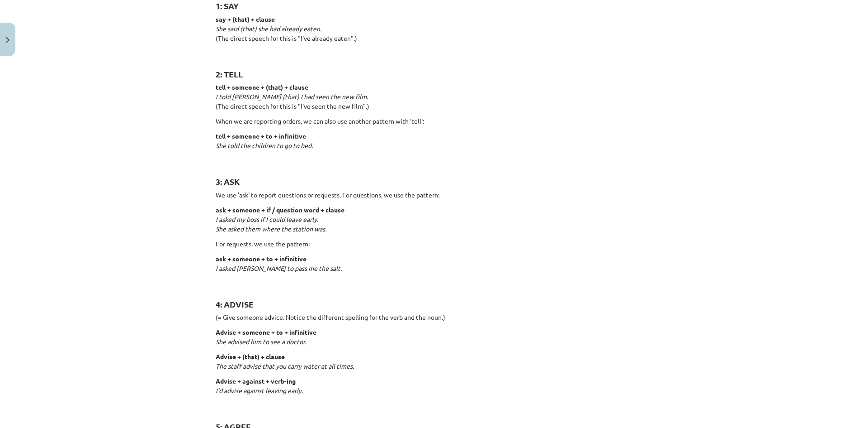 The height and width of the screenshot is (428, 868). Describe the element at coordinates (264, 145) in the screenshot. I see `em: She told the children to go to bed.` at that location.